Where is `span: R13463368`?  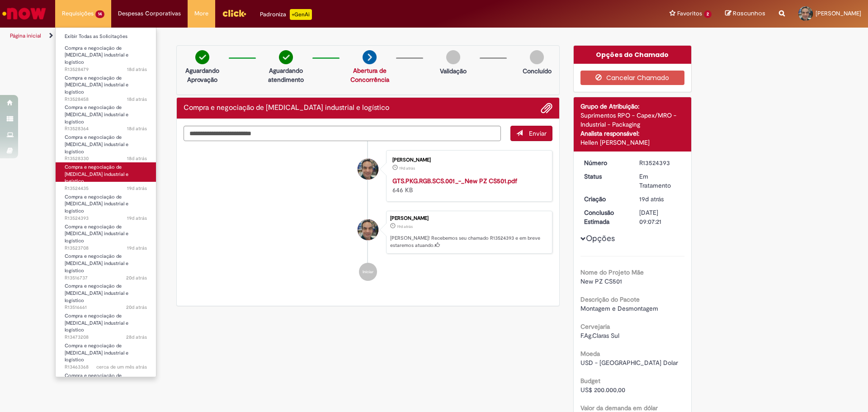
span: R13463368 is located at coordinates (106, 367).